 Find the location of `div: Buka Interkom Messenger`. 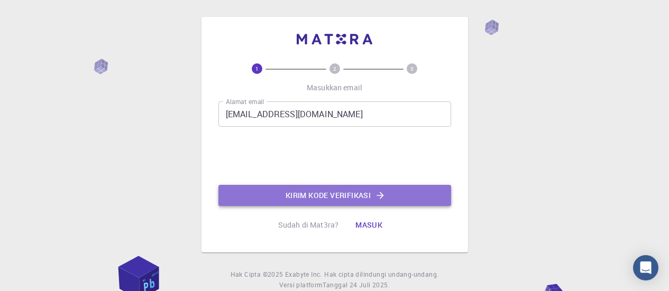

div: Buka Interkom Messenger is located at coordinates (645, 268).